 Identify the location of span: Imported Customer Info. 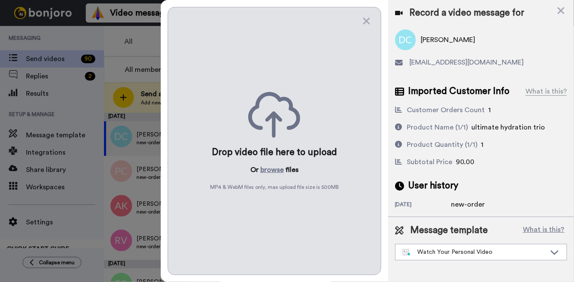
(459, 91).